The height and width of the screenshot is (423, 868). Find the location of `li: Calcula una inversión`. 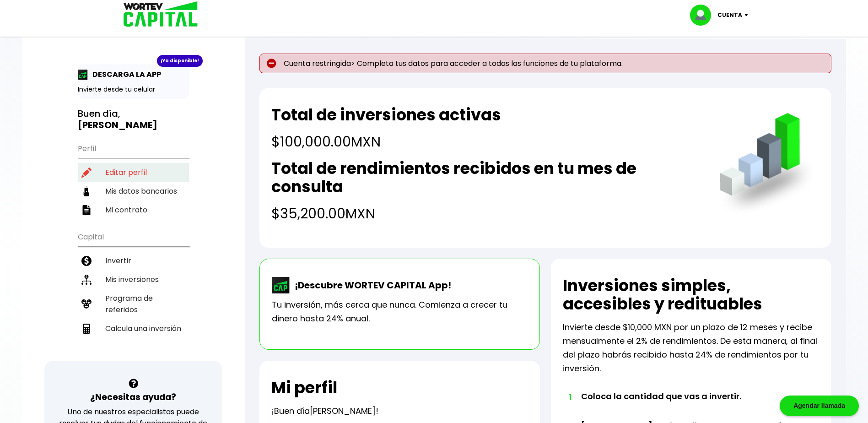

li: Calcula una inversión is located at coordinates (133, 328).